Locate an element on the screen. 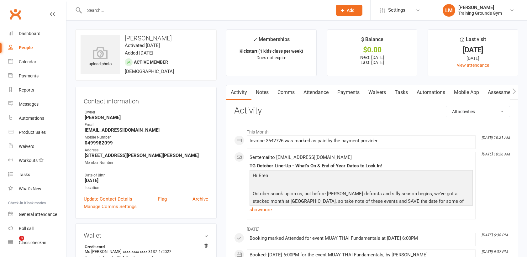 This screenshot has height=257, width=527. a: Notes is located at coordinates (262, 92).